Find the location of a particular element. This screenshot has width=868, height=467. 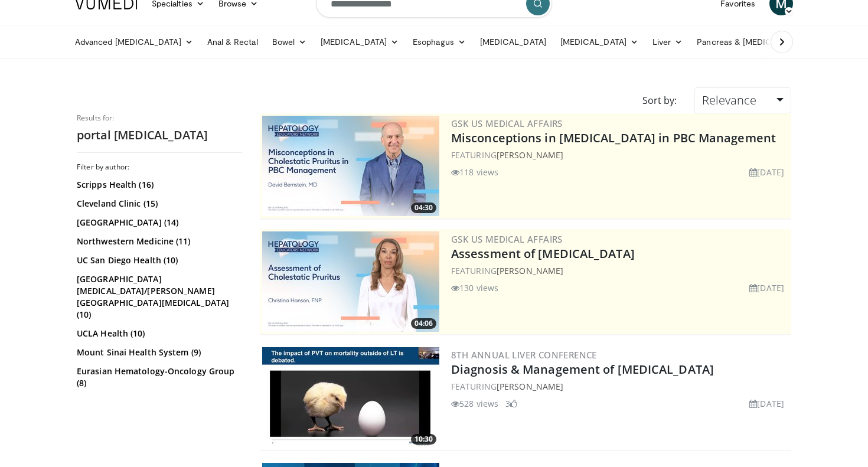

a: UC San Diego Health (10) is located at coordinates (158, 261).